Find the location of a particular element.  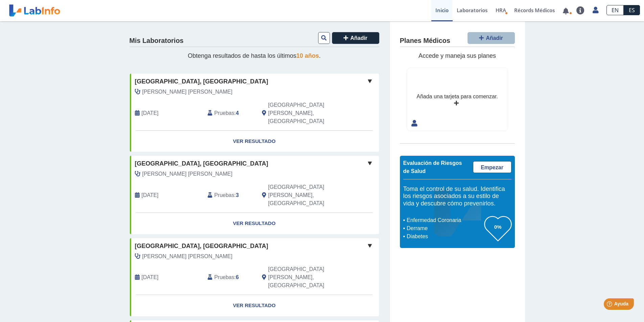

a: ES is located at coordinates (631, 10).